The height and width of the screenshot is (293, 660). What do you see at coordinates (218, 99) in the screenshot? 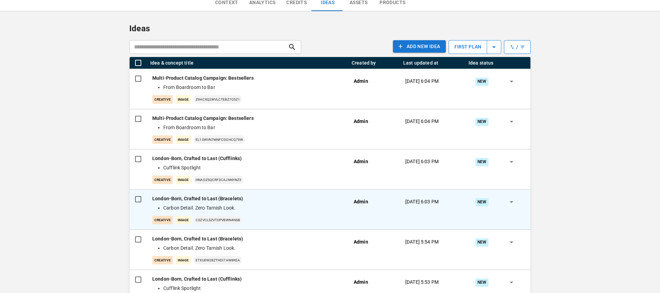
I see `p: z9hCXQ2wVlCteBz7o5z1` at bounding box center [218, 99].